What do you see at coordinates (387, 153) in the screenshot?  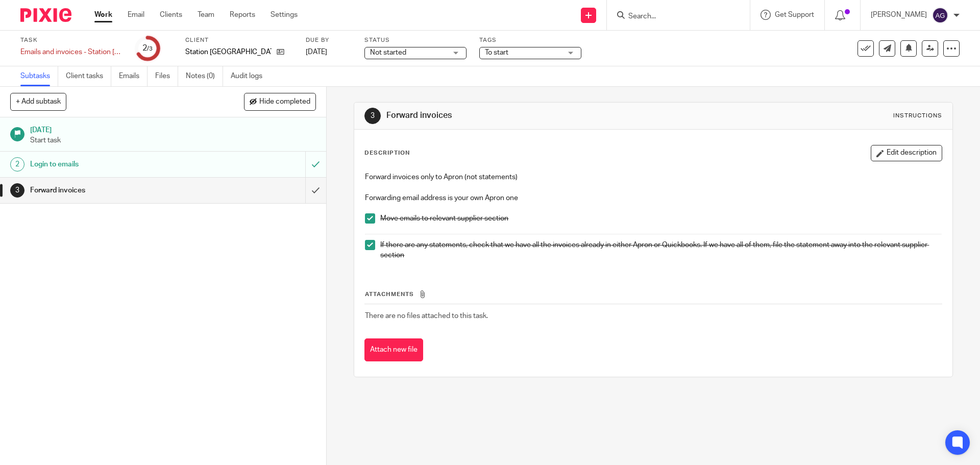 I see `p: Description` at bounding box center [387, 153].